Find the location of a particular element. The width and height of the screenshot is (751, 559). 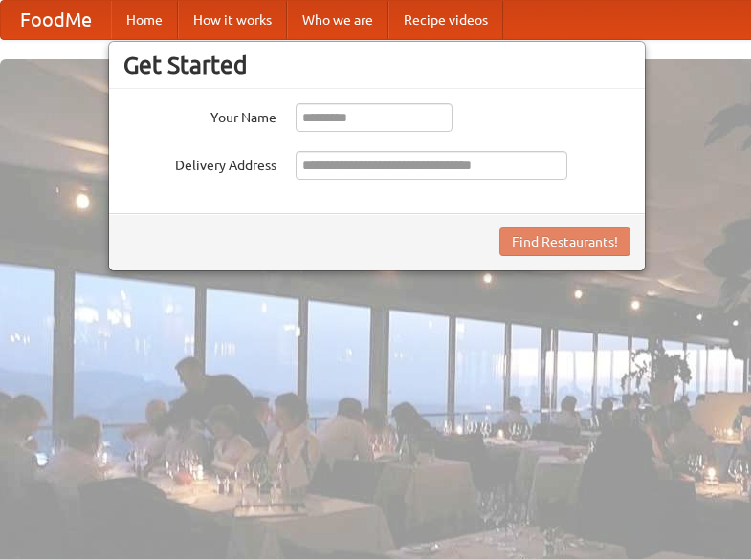

a: Who we are is located at coordinates (338, 20).